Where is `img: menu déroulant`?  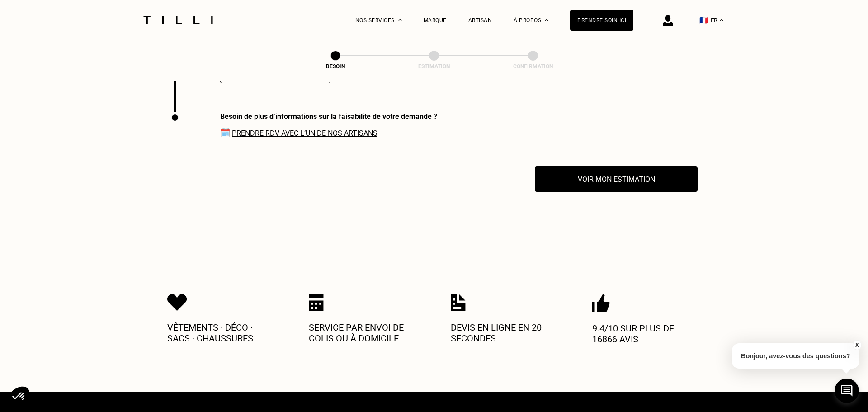
img: menu déroulant is located at coordinates (721, 20).